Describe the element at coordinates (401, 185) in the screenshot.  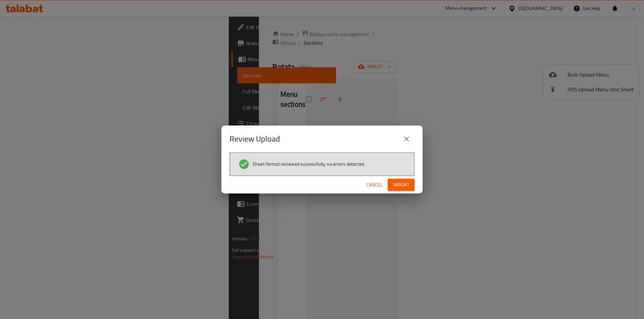
I see `span: Import` at that location.